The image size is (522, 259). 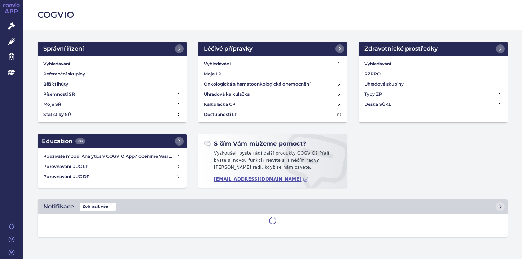 I want to click on a: Písemnosti SŘ, so click(x=112, y=94).